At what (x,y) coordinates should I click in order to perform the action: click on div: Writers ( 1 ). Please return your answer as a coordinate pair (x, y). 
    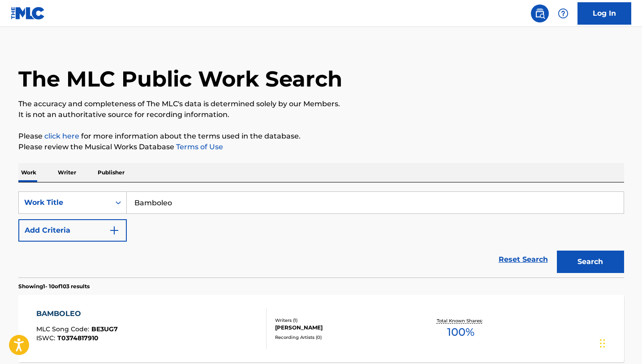
    Looking at the image, I should click on (342, 320).